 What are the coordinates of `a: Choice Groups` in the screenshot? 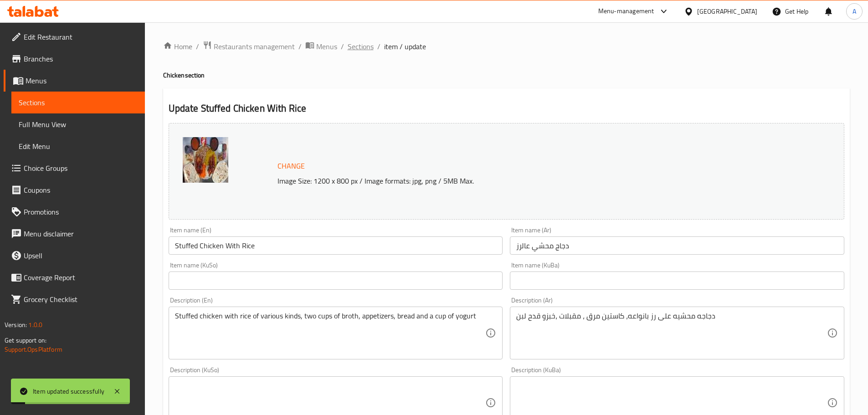 It's located at (74, 168).